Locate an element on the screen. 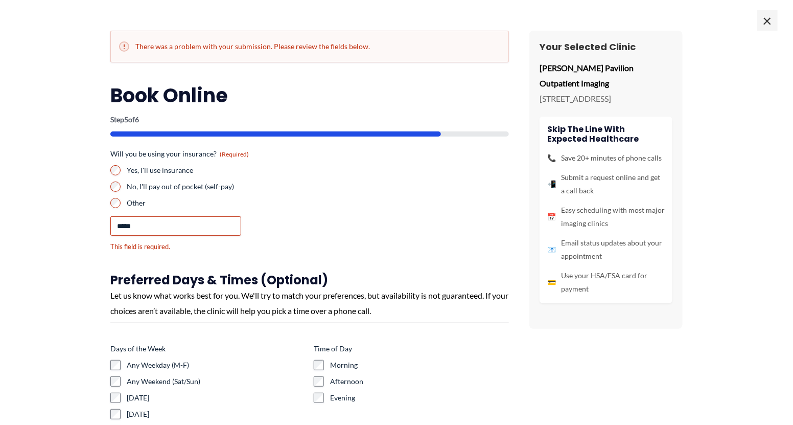  h3: Preferred Days & Times (Optional) is located at coordinates (310, 280).